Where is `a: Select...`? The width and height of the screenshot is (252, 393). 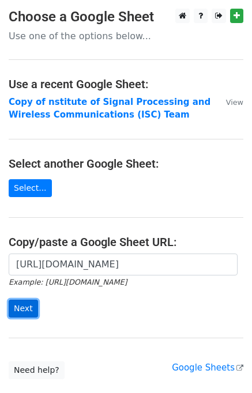
a: Select... is located at coordinates (30, 188).